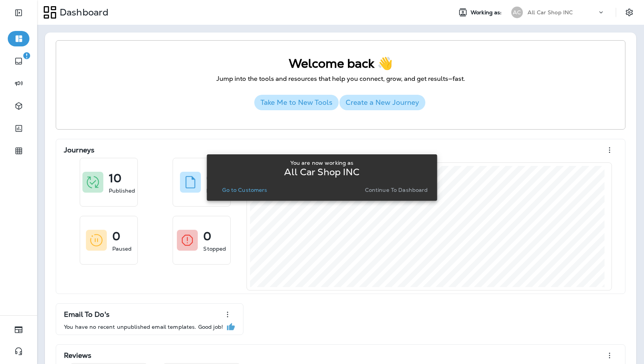 This screenshot has height=364, width=644. I want to click on p: Paused, so click(122, 249).